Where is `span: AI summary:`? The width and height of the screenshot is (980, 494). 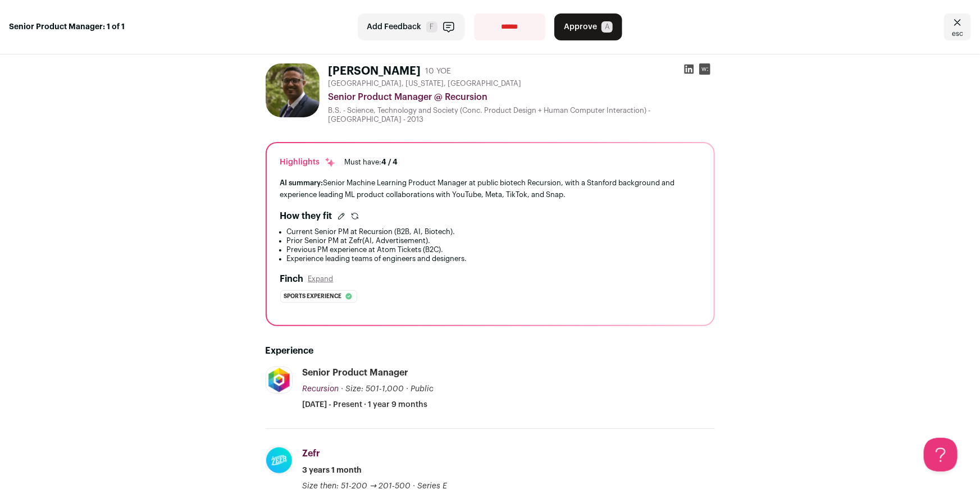
span: AI summary: is located at coordinates (302, 182).